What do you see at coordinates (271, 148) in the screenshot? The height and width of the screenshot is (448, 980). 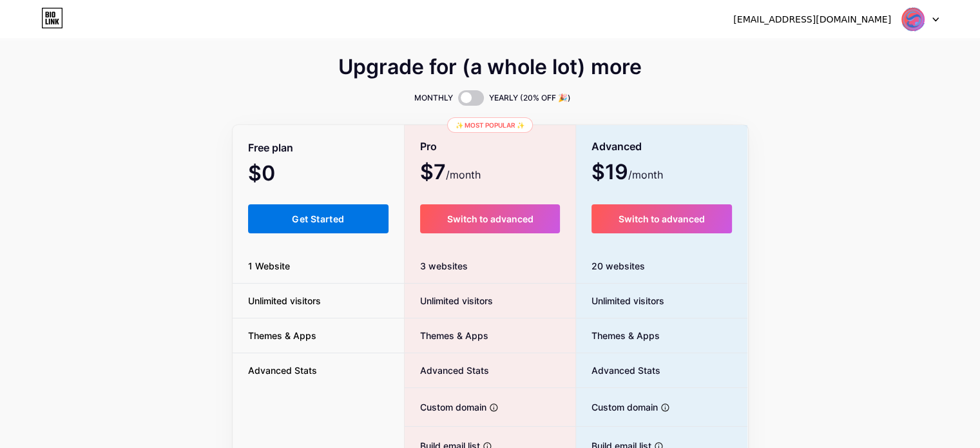 I see `span: Free plan` at bounding box center [271, 148].